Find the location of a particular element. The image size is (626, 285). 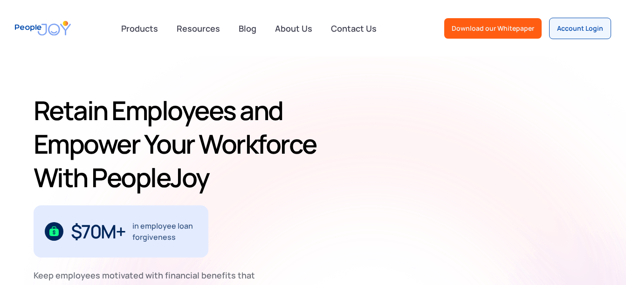

a: Account Login is located at coordinates (579, 28).